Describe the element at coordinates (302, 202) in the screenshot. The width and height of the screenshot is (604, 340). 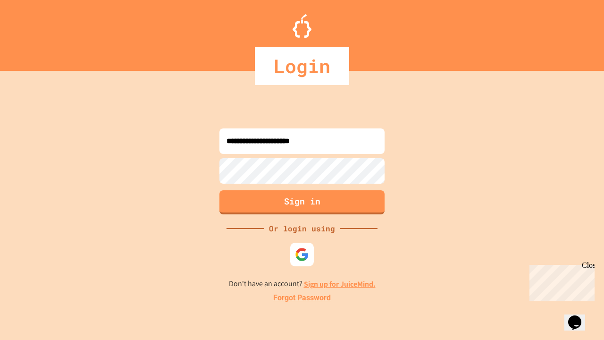
I see `button: Sign in` at that location.